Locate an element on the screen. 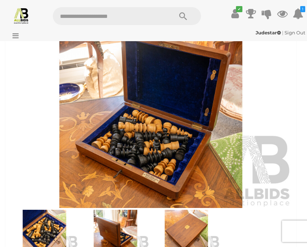  img: Vintage Complete Set Wooden Chess Pieces in Hardy Bros Box is located at coordinates (151, 116).